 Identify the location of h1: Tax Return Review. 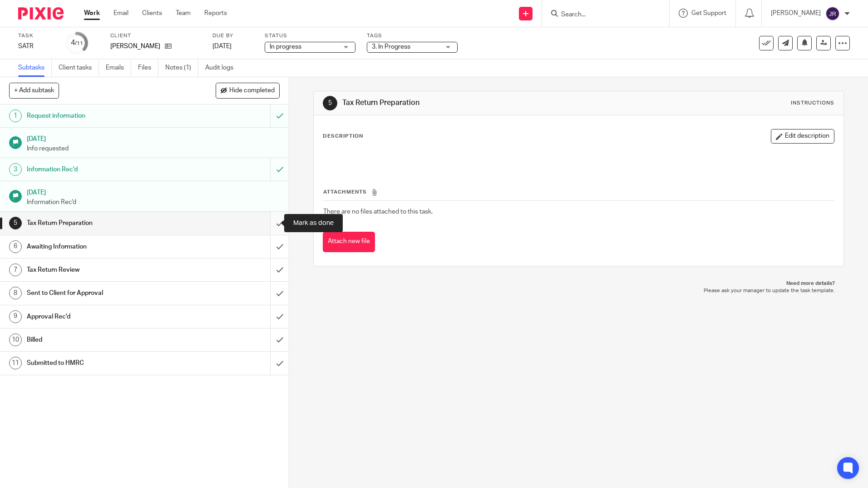
(105, 270).